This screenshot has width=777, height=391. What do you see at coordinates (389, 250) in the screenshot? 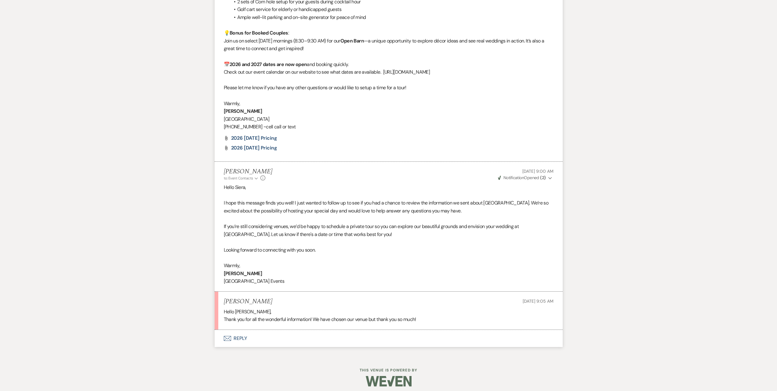
I see `p: Looking forward to connecting with you soon.` at bounding box center [389, 250].